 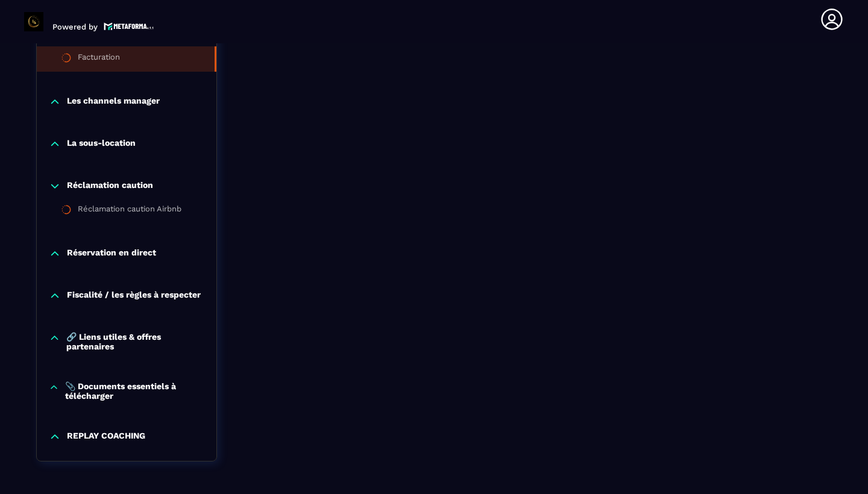 What do you see at coordinates (134, 296) in the screenshot?
I see `p: Fiscalité / les règles à respecter` at bounding box center [134, 296].